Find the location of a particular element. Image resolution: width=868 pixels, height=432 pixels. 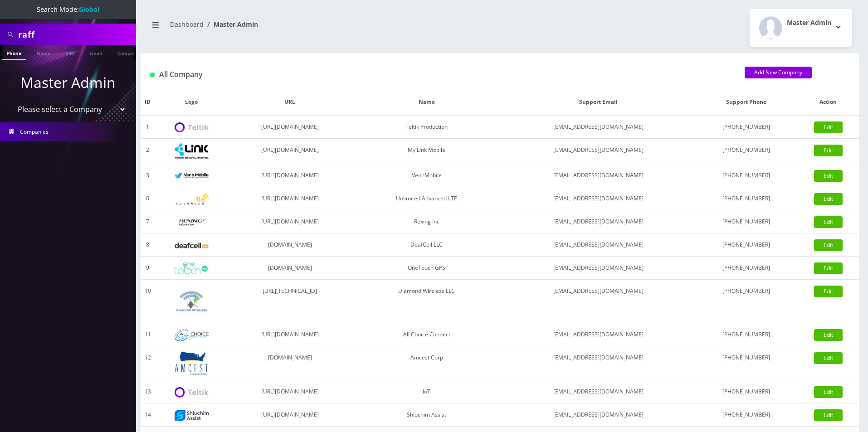

nav: breadcrumb is located at coordinates (320, 28).